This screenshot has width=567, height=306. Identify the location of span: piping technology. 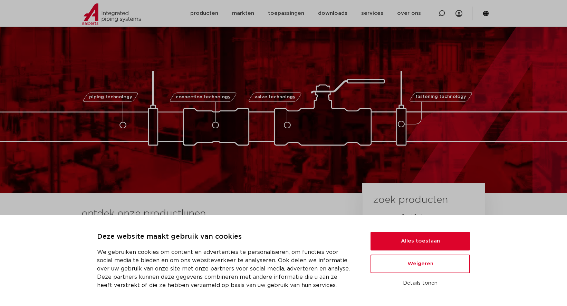
(110, 97).